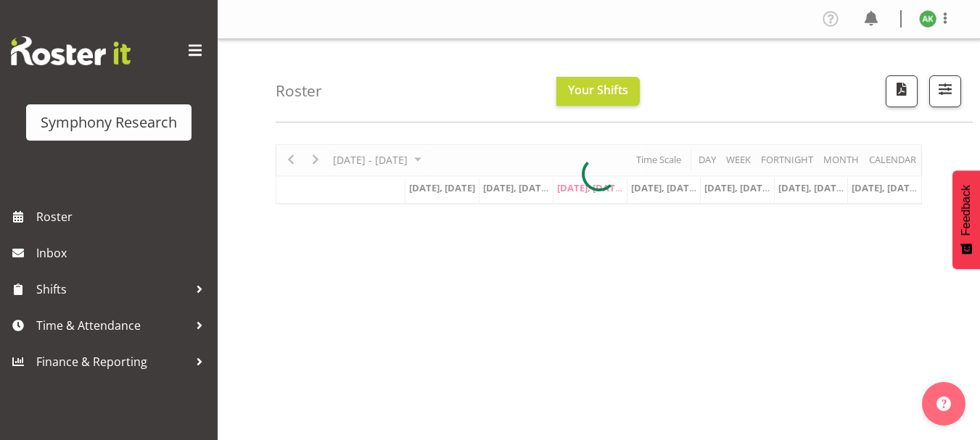 Image resolution: width=980 pixels, height=440 pixels. Describe the element at coordinates (966, 220) in the screenshot. I see `button: Feedback - Show survey` at that location.